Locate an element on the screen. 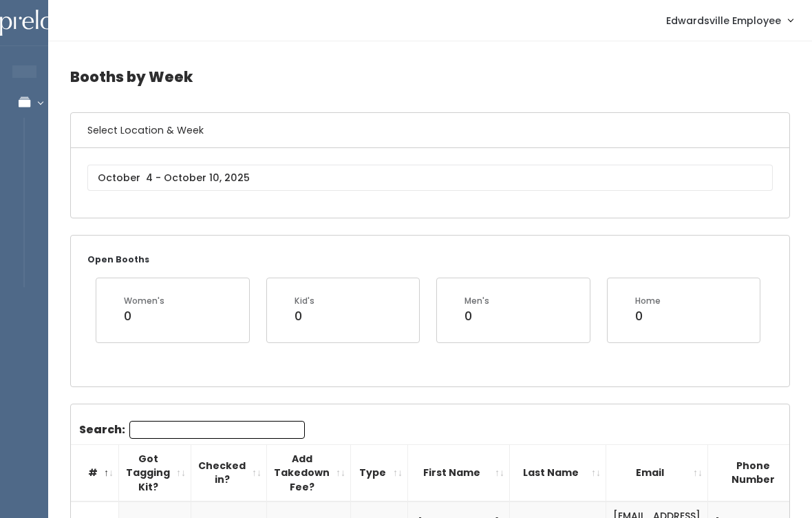  div: Women's is located at coordinates (144, 301).